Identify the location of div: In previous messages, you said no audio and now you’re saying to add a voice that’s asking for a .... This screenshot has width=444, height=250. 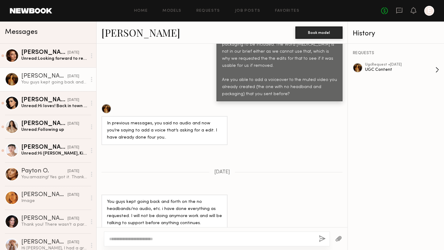
(164, 131).